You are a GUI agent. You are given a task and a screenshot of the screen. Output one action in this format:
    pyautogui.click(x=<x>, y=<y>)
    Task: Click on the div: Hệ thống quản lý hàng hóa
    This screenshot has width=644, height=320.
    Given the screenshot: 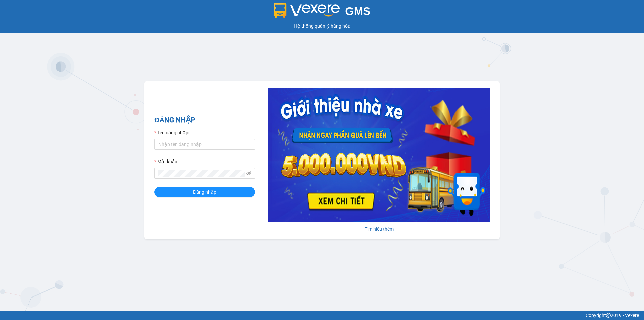 What is the action you would take?
    pyautogui.click(x=322, y=26)
    